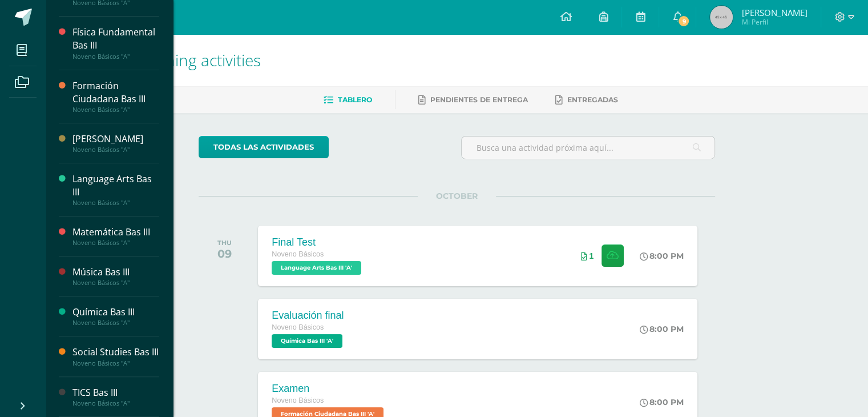  Describe the element at coordinates (116, 92) in the screenshot. I see `div: Formación Ciudadana Bas III` at that location.